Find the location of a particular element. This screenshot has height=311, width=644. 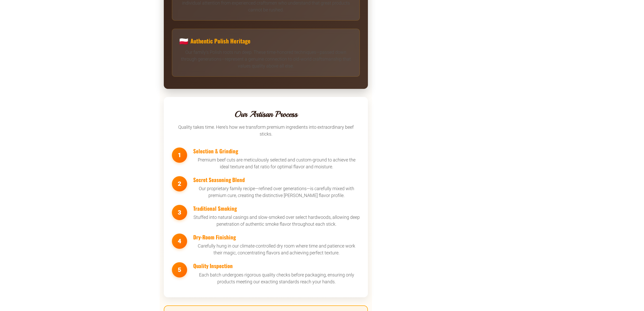

h3: Secret Seasoning Blend is located at coordinates (276, 180).